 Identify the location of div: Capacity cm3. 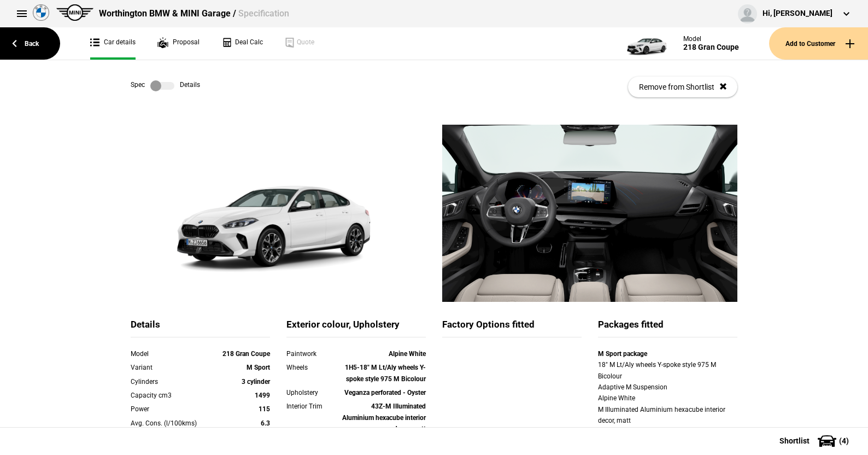
(172, 395).